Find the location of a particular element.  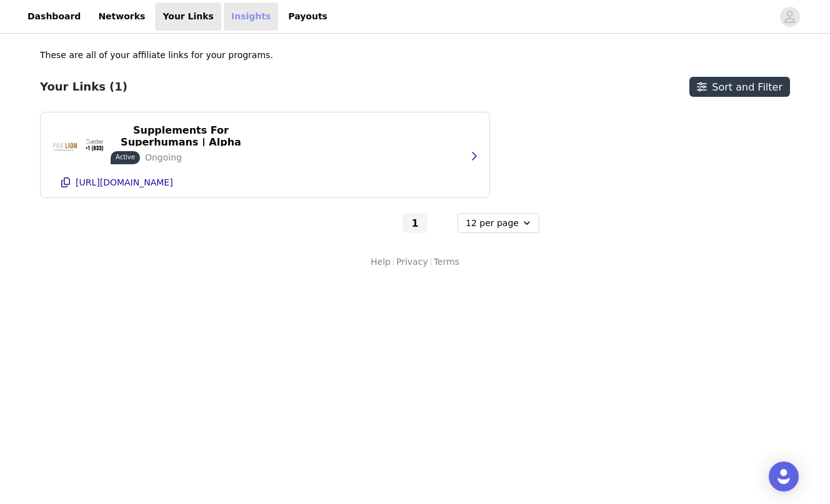

button: Go to next page is located at coordinates (442, 223).